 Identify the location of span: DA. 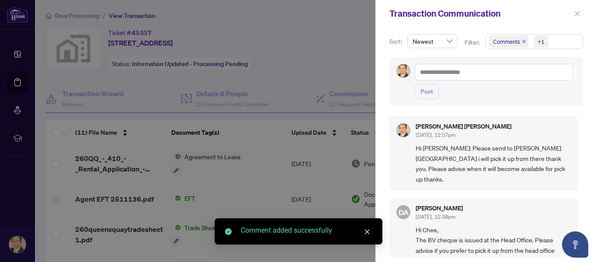
(403, 211).